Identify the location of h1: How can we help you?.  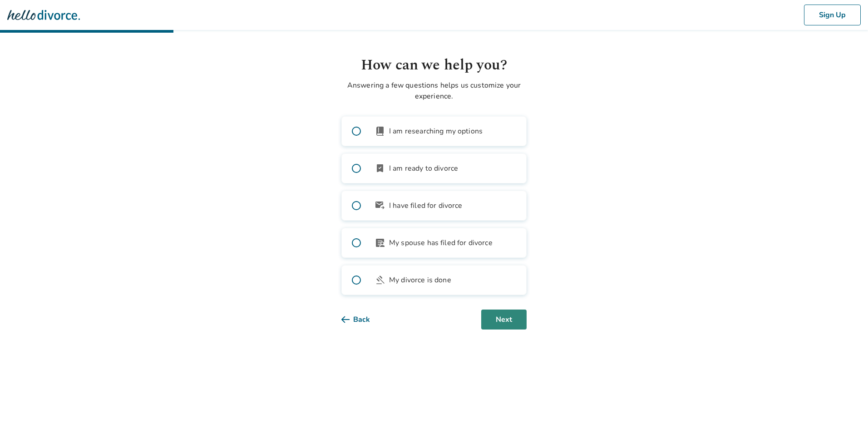
(434, 65).